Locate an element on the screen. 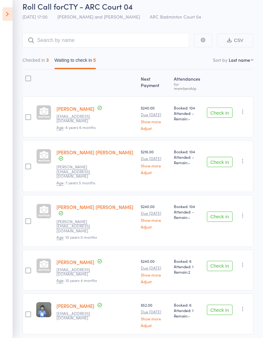 This screenshot has width=263, height=338. div: 5 is located at coordinates (94, 60).